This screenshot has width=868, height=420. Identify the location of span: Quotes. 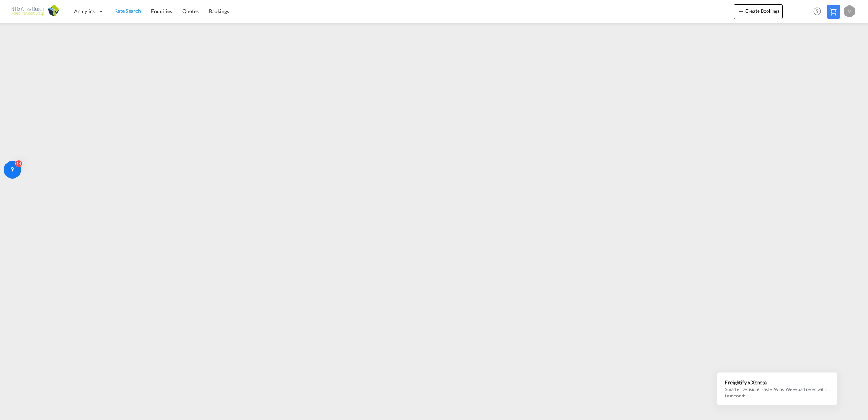
(190, 11).